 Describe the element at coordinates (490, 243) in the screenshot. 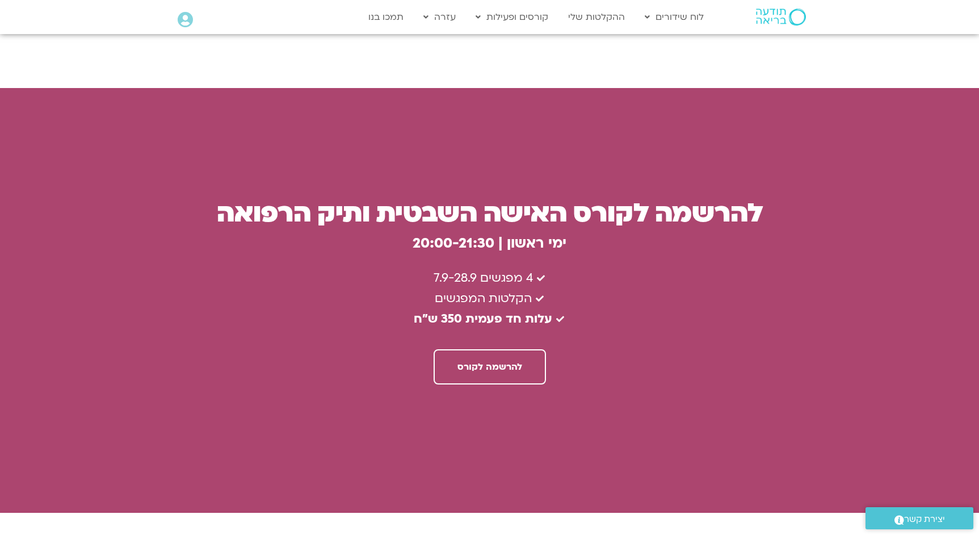

I see `b: 0` at that location.